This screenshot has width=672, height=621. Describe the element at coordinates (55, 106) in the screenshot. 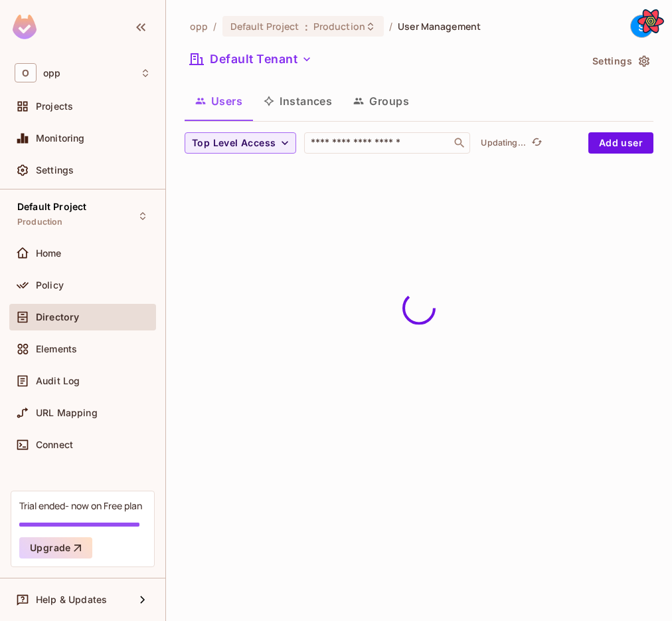

I see `span: Projects` at that location.